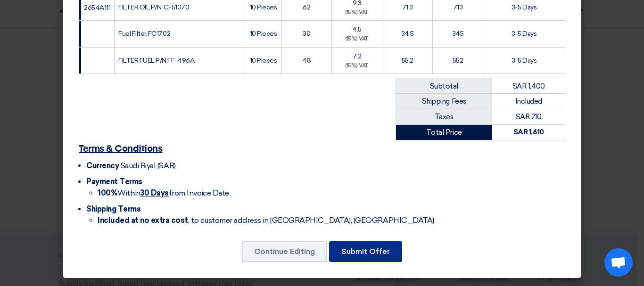 This screenshot has width=644, height=286. What do you see at coordinates (107, 193) in the screenshot?
I see `font: 100%` at bounding box center [107, 193].